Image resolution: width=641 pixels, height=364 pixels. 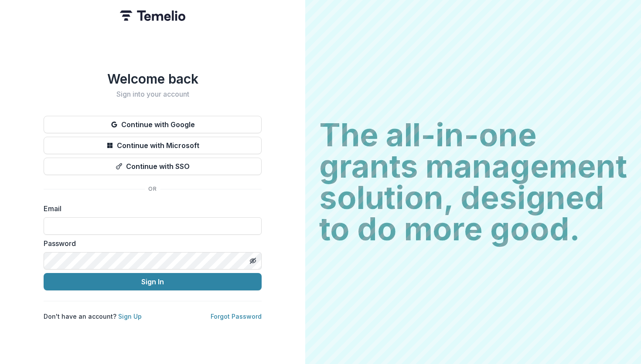 What do you see at coordinates (93, 316) in the screenshot?
I see `p: Don't have an account?` at bounding box center [93, 316].